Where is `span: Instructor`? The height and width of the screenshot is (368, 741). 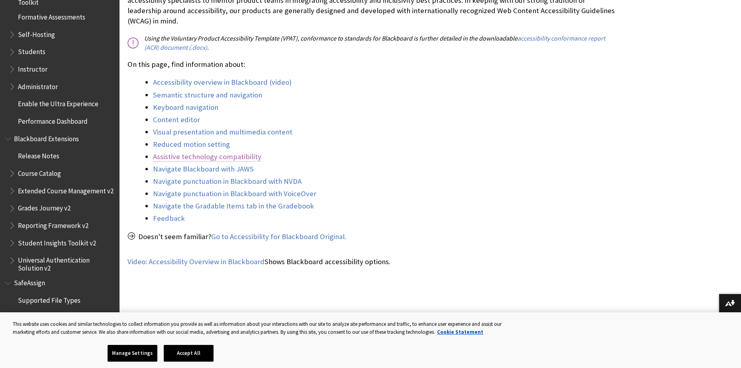
span: Instructor is located at coordinates (33, 68).